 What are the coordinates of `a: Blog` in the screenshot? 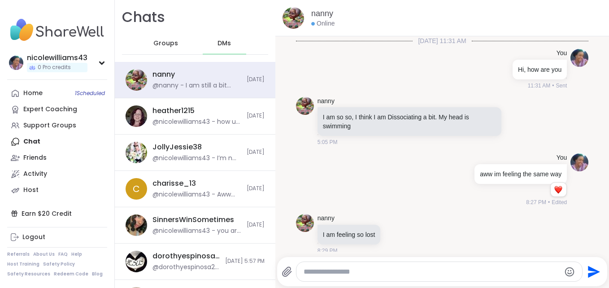 It's located at (97, 274).